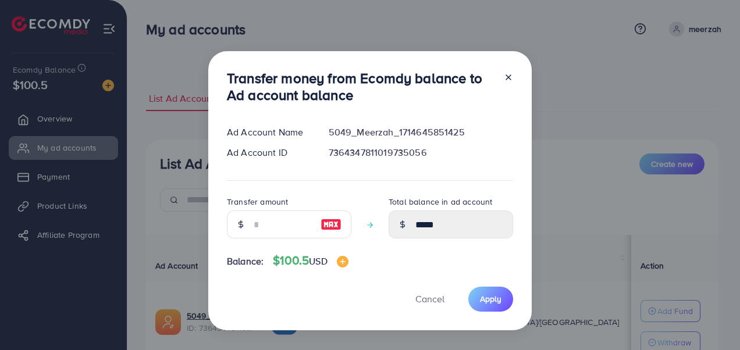 This screenshot has width=740, height=350. What do you see at coordinates (268, 132) in the screenshot?
I see `div: Ad Account Name` at bounding box center [268, 132].